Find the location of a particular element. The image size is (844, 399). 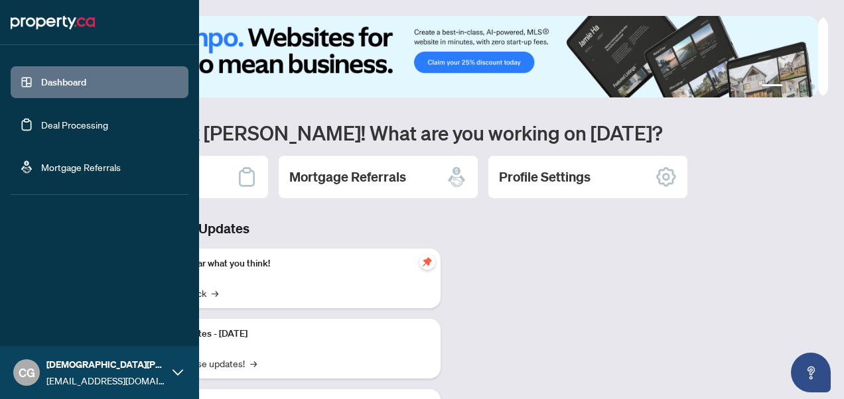

button: 3 is located at coordinates (801, 87).